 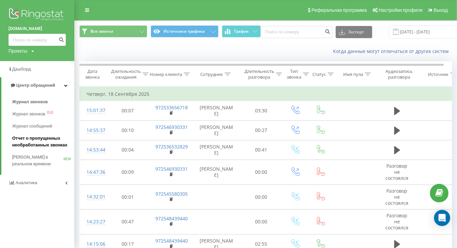 I want to click on td: 00:01, so click(x=128, y=197).